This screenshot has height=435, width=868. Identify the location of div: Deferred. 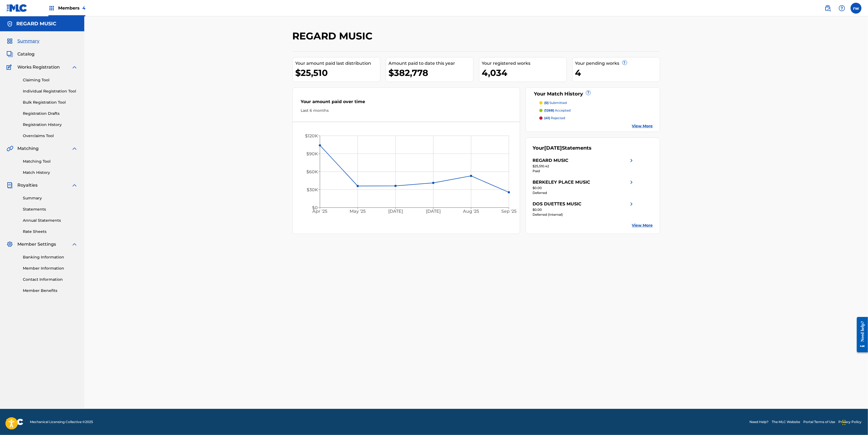
(584, 193).